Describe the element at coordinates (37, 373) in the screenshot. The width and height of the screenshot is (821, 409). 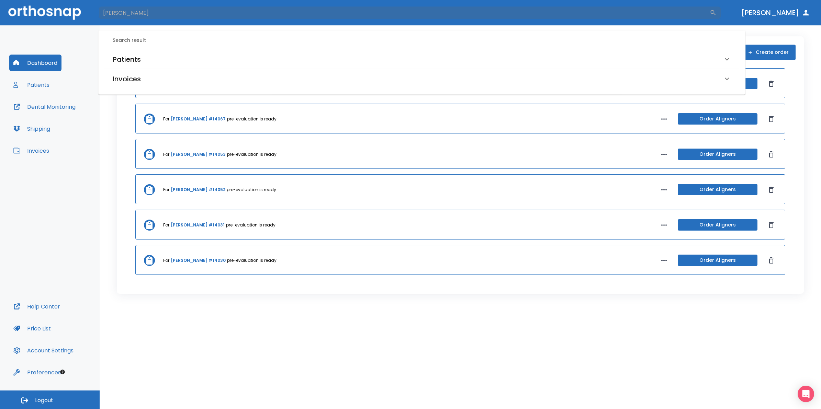
I see `a: Preferences` at that location.